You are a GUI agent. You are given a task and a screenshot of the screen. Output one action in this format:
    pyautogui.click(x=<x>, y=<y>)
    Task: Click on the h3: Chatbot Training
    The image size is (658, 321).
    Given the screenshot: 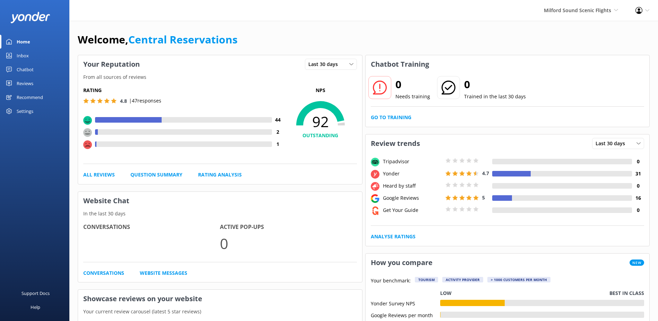 What is the action you would take?
    pyautogui.click(x=400, y=64)
    